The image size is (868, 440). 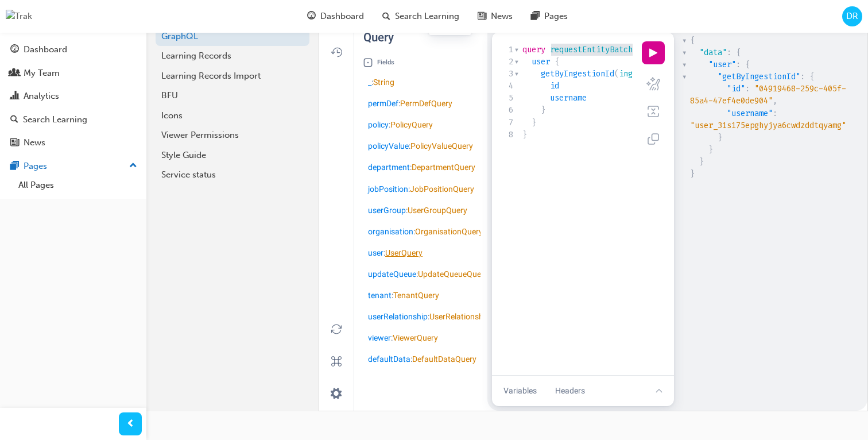 What do you see at coordinates (443, 167) in the screenshot?
I see `a: DepartmentQuery` at bounding box center [443, 167].